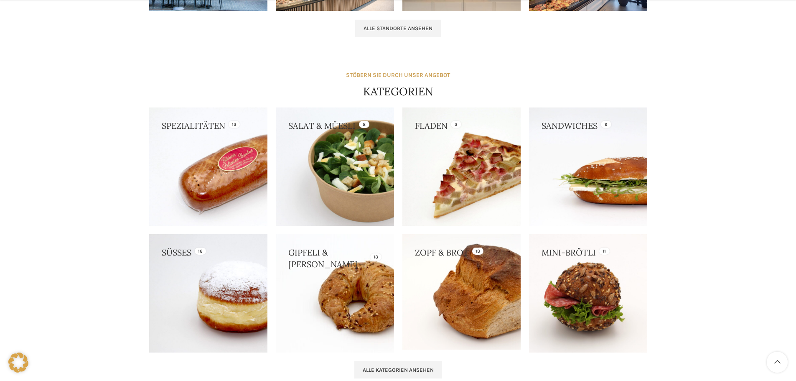 The height and width of the screenshot is (381, 796). What do you see at coordinates (398, 75) in the screenshot?
I see `div: STÖBERN SIE DURCH UNSER ANGEBOT` at bounding box center [398, 75].